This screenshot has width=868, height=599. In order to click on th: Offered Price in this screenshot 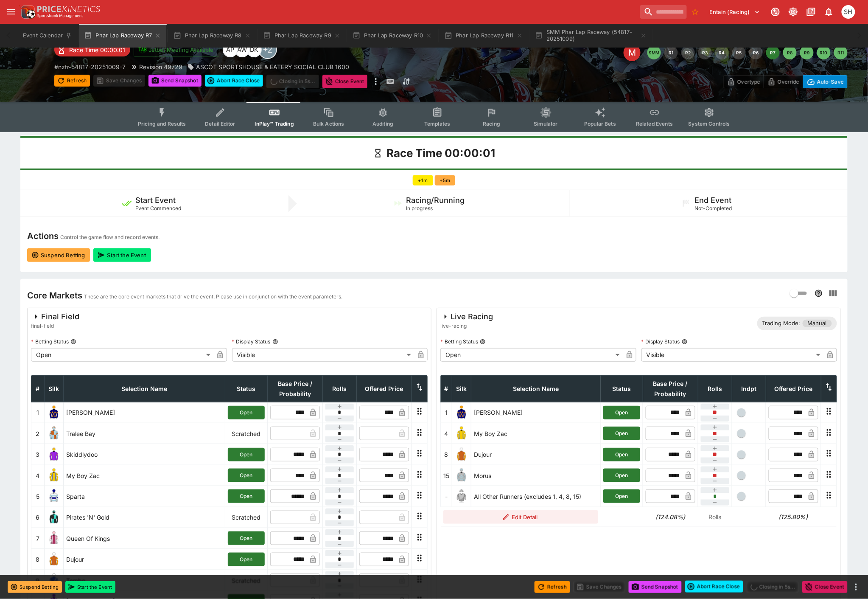, I will do `click(385, 388)`.